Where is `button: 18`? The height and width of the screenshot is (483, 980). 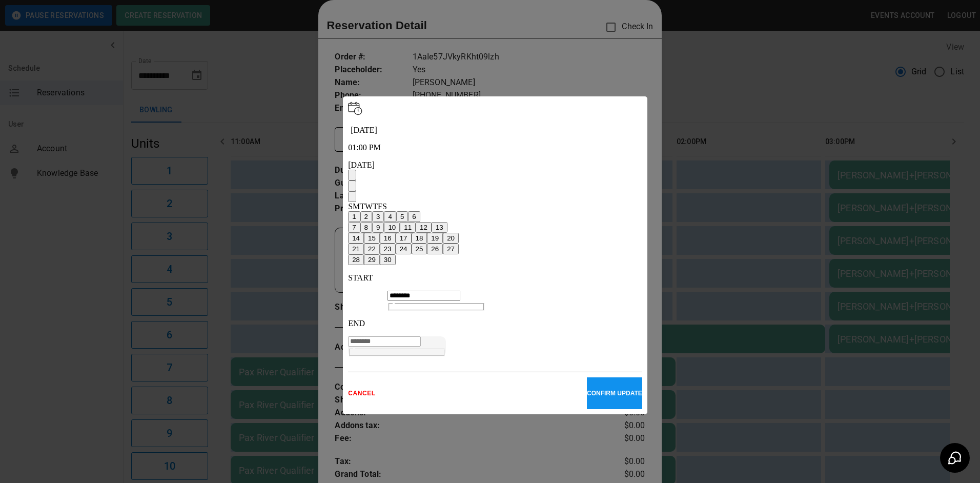
button: 18 is located at coordinates (420, 237).